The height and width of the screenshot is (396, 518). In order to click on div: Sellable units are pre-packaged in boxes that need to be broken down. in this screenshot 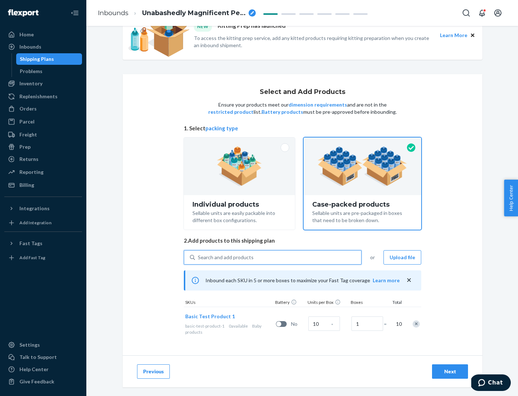, I will do `click(362, 216)`.